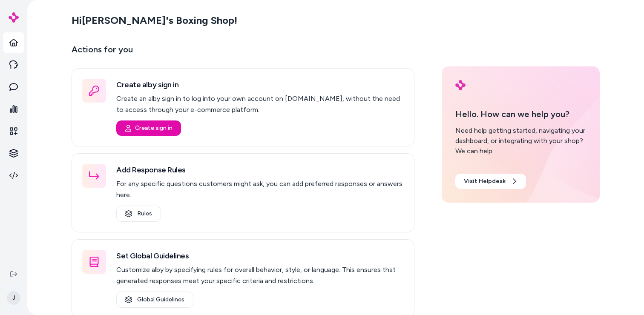 This screenshot has height=315, width=644. I want to click on h3: Add Response Rules, so click(260, 170).